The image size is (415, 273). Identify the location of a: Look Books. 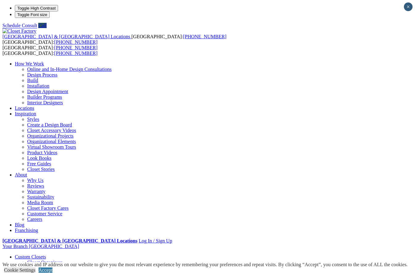
(39, 158).